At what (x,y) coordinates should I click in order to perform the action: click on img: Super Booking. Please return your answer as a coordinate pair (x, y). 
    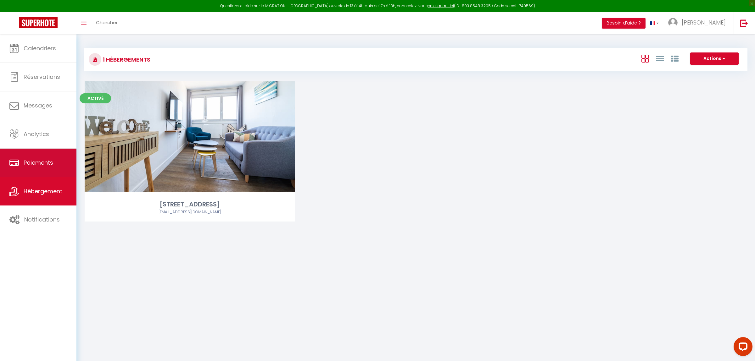
    Looking at the image, I should click on (38, 23).